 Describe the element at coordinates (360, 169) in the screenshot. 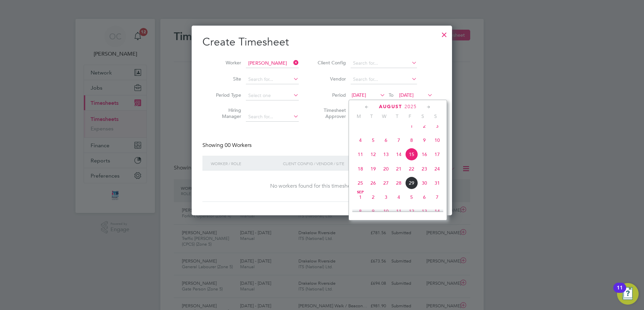

I see `span: 18` at that location.